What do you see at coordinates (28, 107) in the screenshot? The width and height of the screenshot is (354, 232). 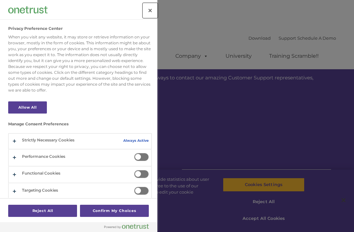 I see `button: Allow All` at bounding box center [28, 107].